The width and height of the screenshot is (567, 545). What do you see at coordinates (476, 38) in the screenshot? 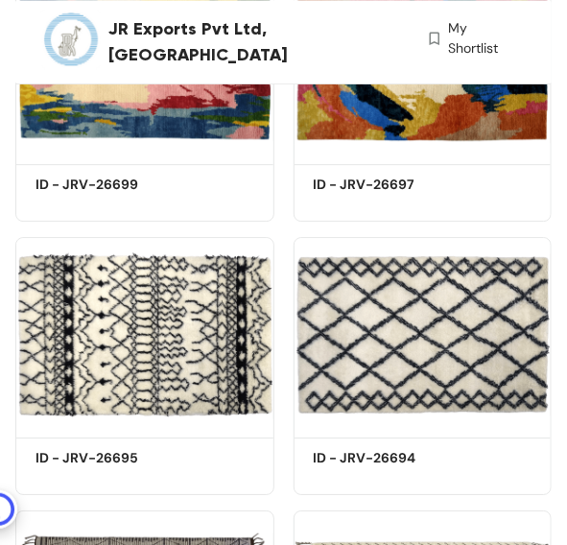
I see `span: My Shortlist` at bounding box center [476, 38].